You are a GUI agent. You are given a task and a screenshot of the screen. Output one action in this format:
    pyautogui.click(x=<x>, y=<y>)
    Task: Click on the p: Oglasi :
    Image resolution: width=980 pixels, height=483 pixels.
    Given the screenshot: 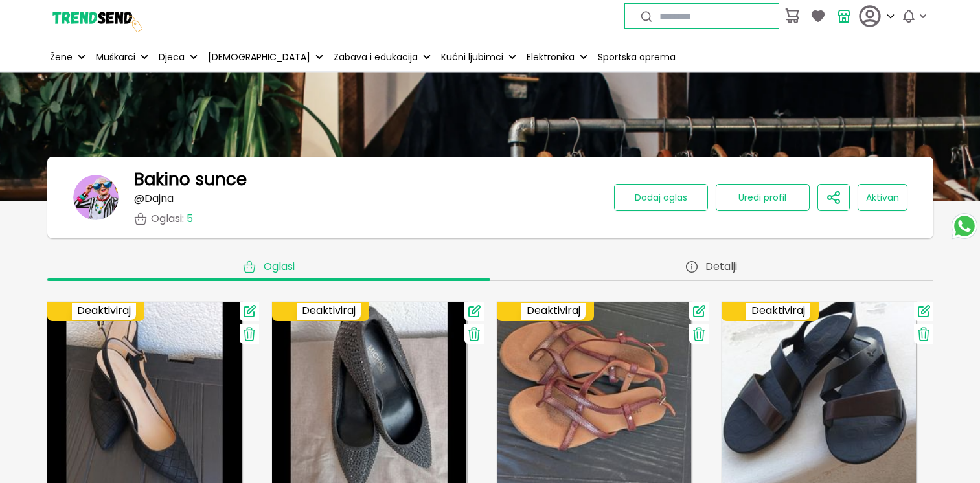 What is the action you would take?
    pyautogui.click(x=172, y=218)
    